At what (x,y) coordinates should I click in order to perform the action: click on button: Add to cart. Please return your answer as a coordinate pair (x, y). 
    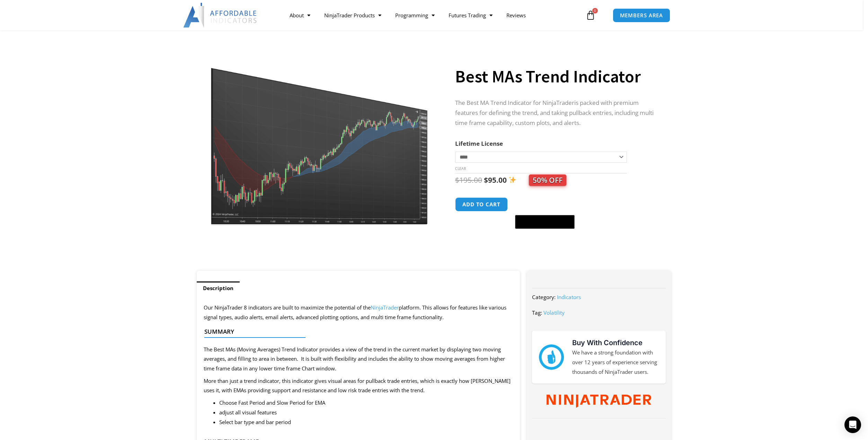
    Looking at the image, I should click on (481, 204).